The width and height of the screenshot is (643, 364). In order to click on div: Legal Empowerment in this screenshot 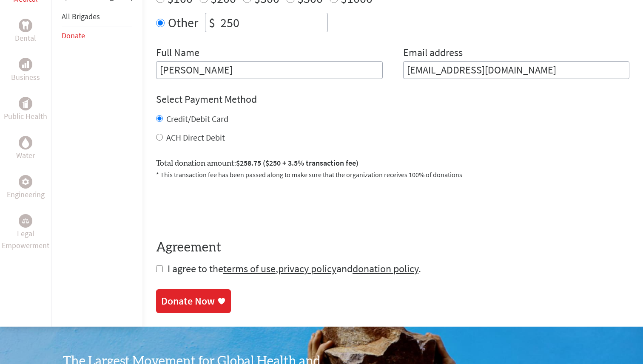, I will do `click(26, 221)`.